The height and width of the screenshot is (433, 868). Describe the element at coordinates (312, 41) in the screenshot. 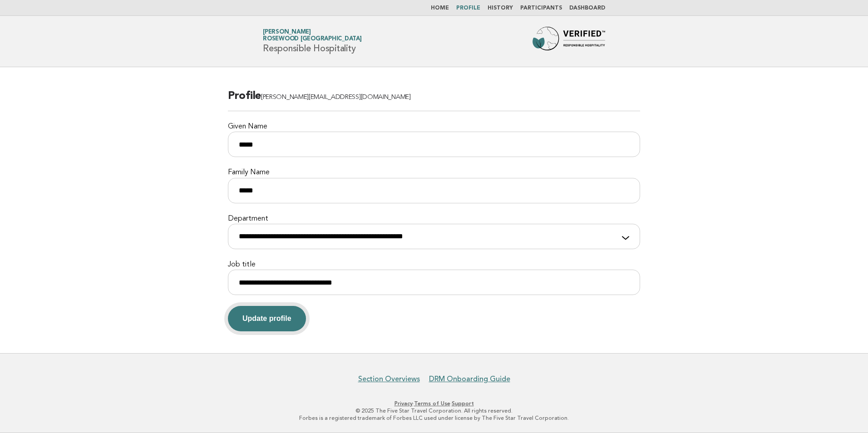

I see `h1: Responsible Hospitality` at that location.